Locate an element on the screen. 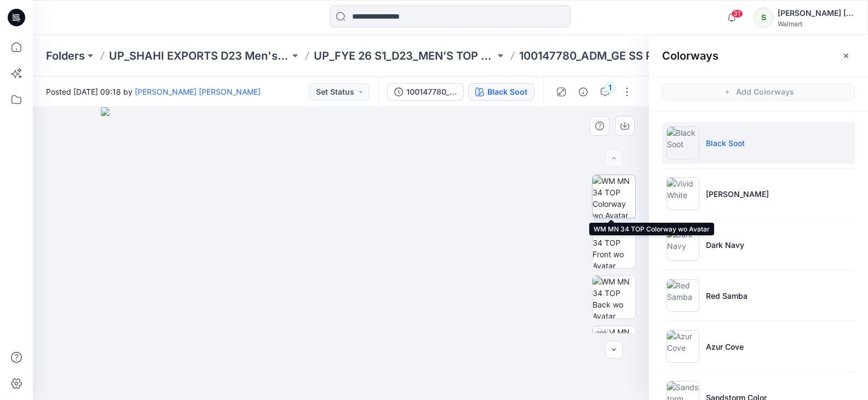 The width and height of the screenshot is (868, 400). div: Black Soot is located at coordinates (507, 92).